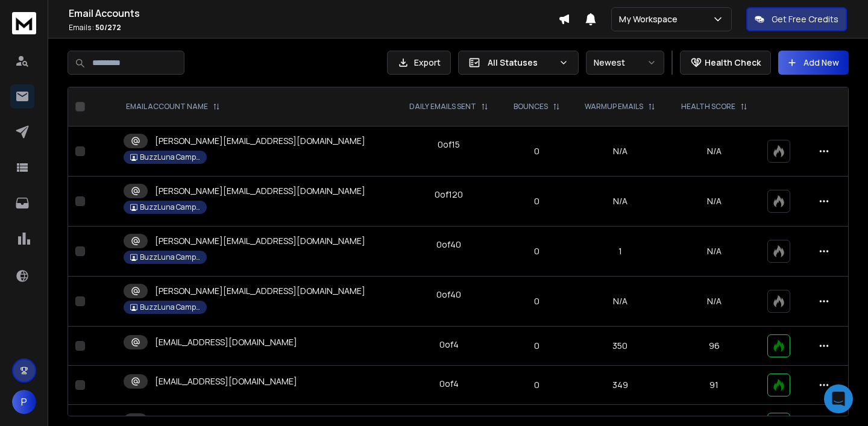 Image resolution: width=868 pixels, height=426 pixels. Describe the element at coordinates (725, 63) in the screenshot. I see `button: Health Check` at that location.